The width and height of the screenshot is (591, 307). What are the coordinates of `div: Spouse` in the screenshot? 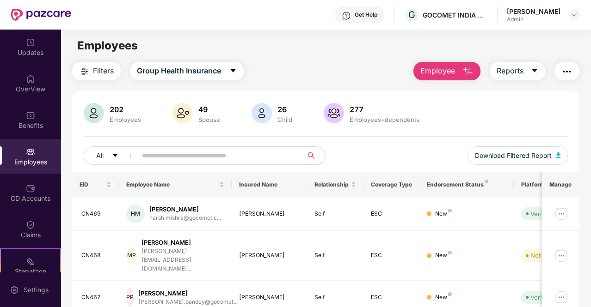 It's located at (209, 120).